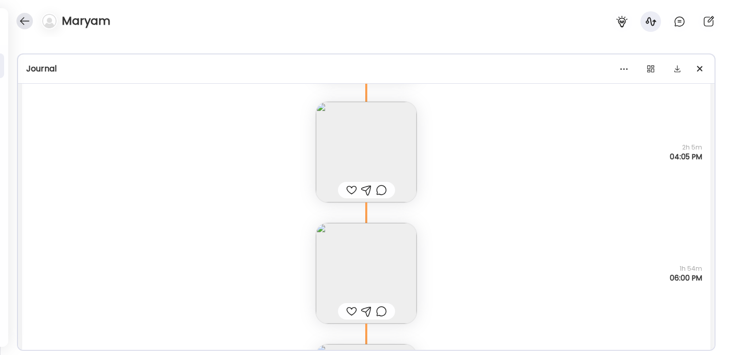 The width and height of the screenshot is (732, 355). Describe the element at coordinates (366, 274) in the screenshot. I see `img: images%2FoG9J5tvybfYAnMBrPLldqCq5TI73%2FDGhpvz5x9GuuTw0cVntK%2FW0fMHMp2djeL9zxCBFfp_240` at that location.